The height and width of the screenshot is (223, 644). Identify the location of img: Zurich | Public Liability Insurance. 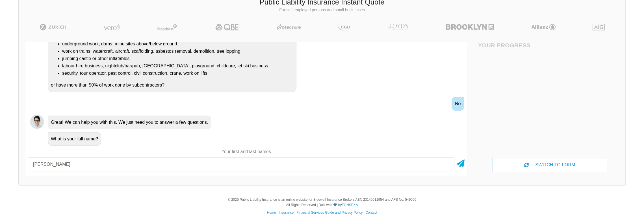
(53, 27).